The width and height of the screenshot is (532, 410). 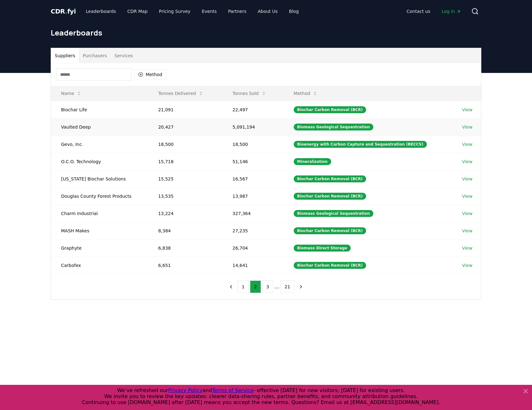 What do you see at coordinates (99, 196) in the screenshot?
I see `td: Douglas County Forest Products` at bounding box center [99, 196].